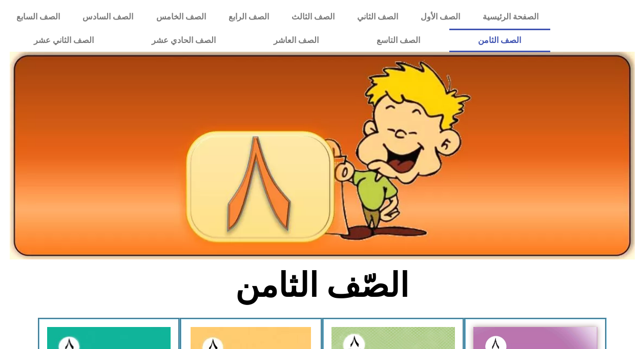  What do you see at coordinates (511, 17) in the screenshot?
I see `a: الصفحة الرئيسية` at bounding box center [511, 17].